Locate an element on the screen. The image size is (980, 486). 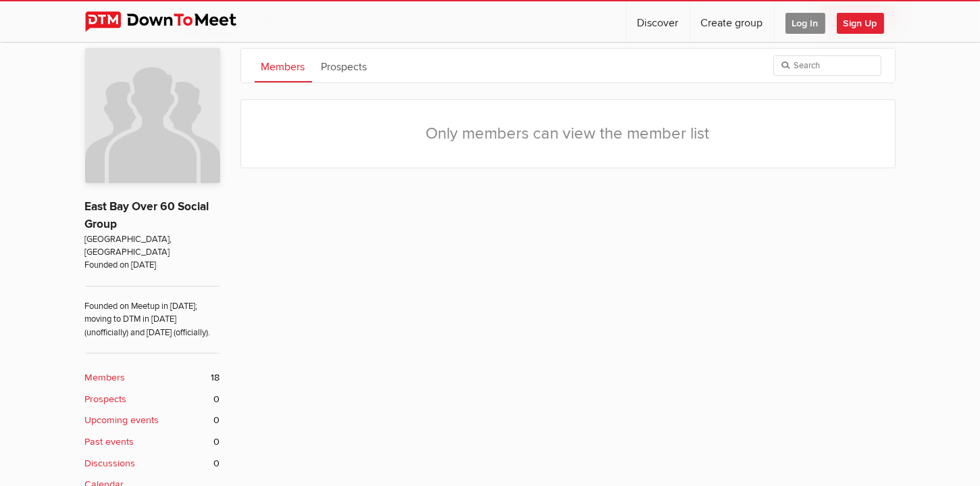
a: East Bay Over 60 Social Group is located at coordinates (147, 215).